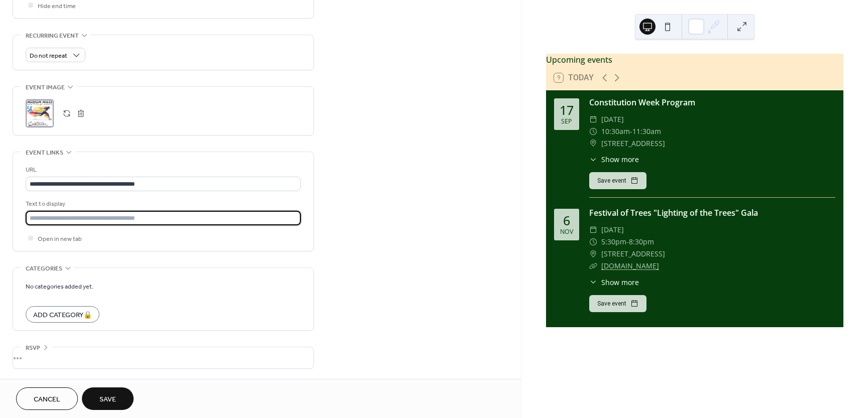  What do you see at coordinates (47, 399) in the screenshot?
I see `a: Cancel` at bounding box center [47, 399].